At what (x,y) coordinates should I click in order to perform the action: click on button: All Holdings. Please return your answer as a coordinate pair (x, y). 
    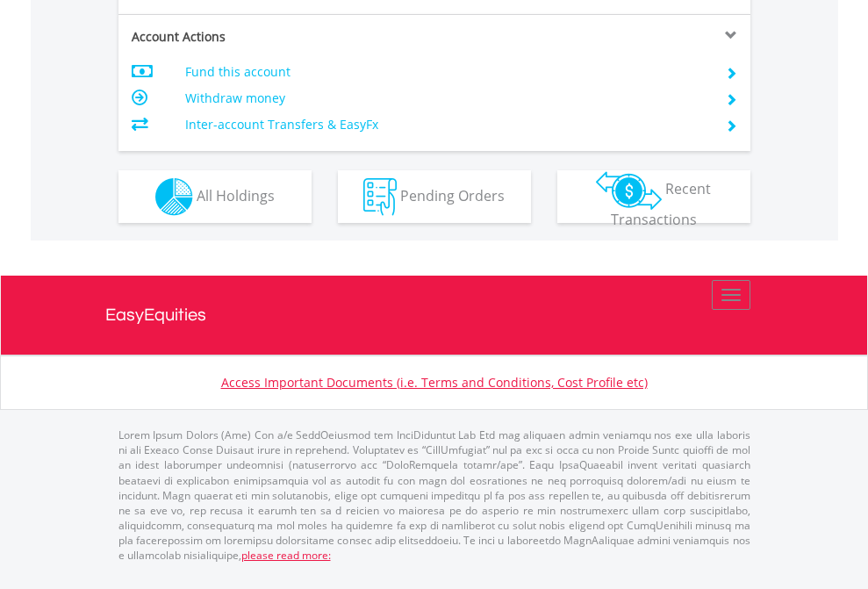
    Looking at the image, I should click on (215, 196).